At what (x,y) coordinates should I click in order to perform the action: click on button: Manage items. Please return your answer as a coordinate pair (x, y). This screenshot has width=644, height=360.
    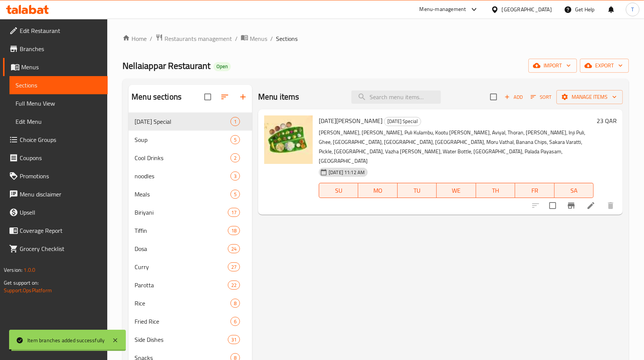
    Looking at the image, I should click on (590, 97).